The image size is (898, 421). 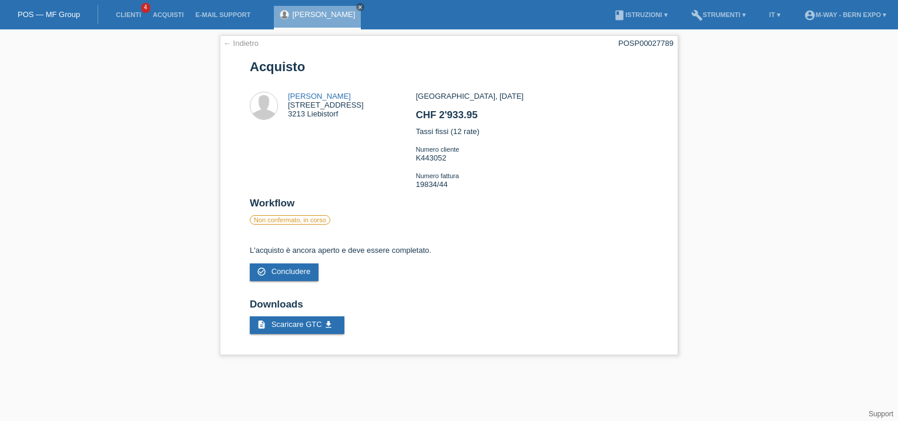 What do you see at coordinates (128, 15) in the screenshot?
I see `a: Clienti` at bounding box center [128, 15].